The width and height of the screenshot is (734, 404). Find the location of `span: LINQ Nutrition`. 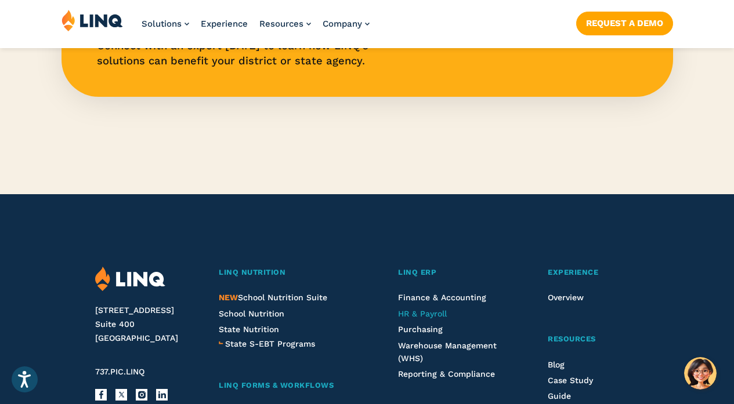

span: LINQ Nutrition is located at coordinates (252, 272).